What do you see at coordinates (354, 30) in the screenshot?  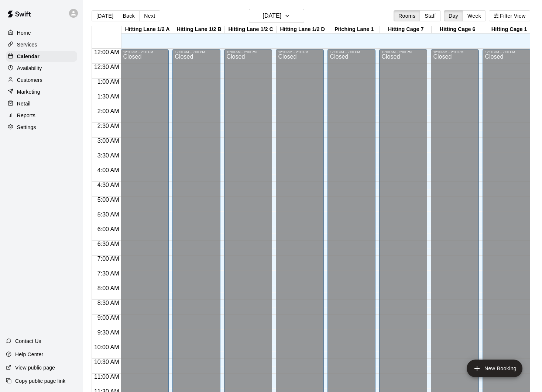 I see `div: Pitching Lane 1` at bounding box center [354, 30].